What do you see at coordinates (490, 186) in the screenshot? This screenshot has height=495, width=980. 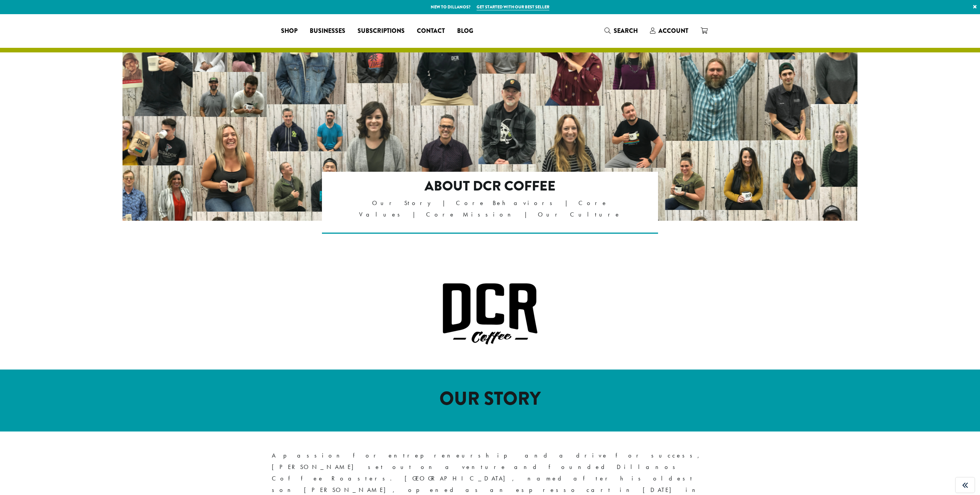 I see `h2: About DCR Coffee` at bounding box center [490, 186].